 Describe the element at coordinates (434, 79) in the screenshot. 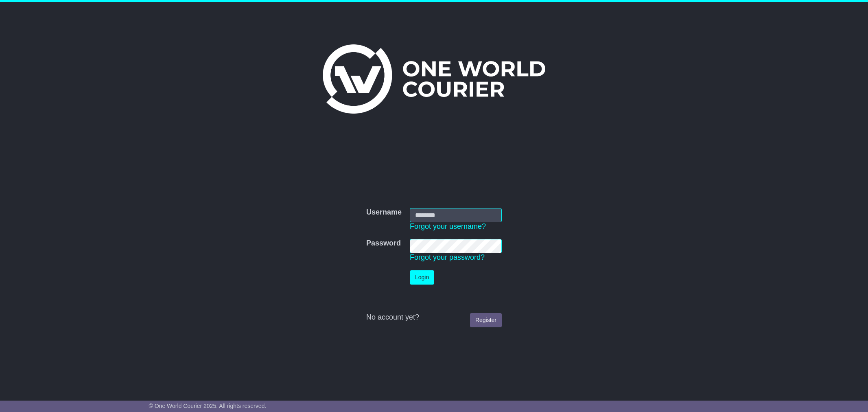

I see `img: One World` at that location.